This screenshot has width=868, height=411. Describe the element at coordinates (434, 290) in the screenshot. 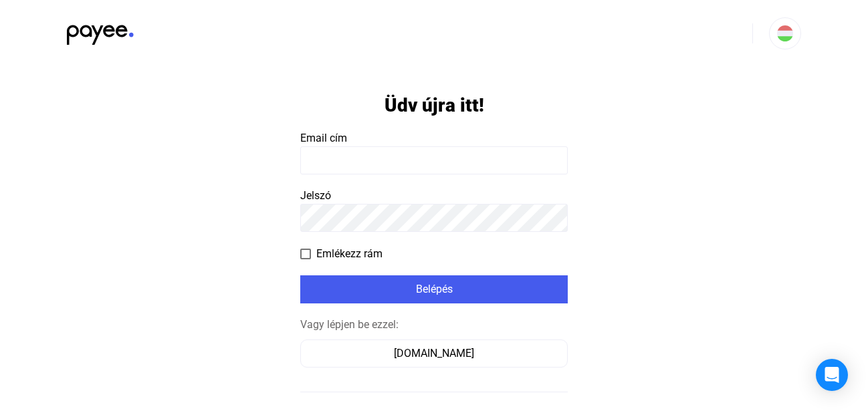

I see `button: Belépés` at that location.